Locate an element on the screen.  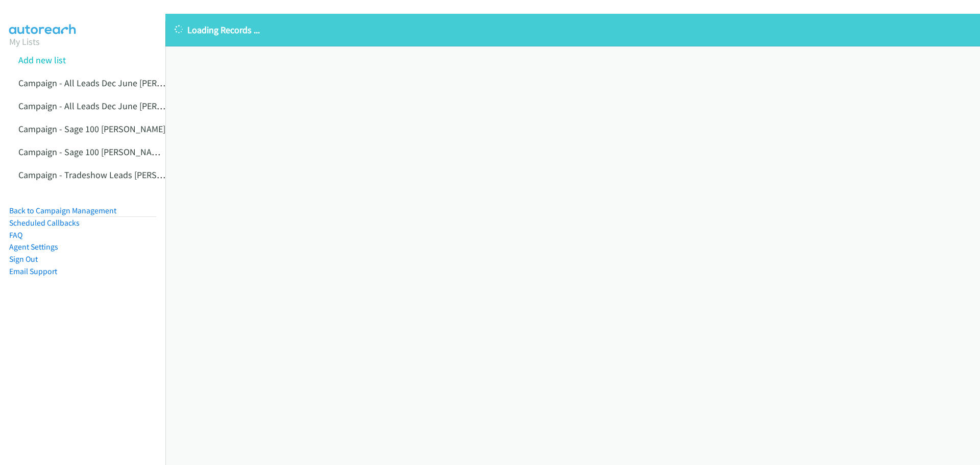
a: Scheduled Callbacks is located at coordinates (44, 223).